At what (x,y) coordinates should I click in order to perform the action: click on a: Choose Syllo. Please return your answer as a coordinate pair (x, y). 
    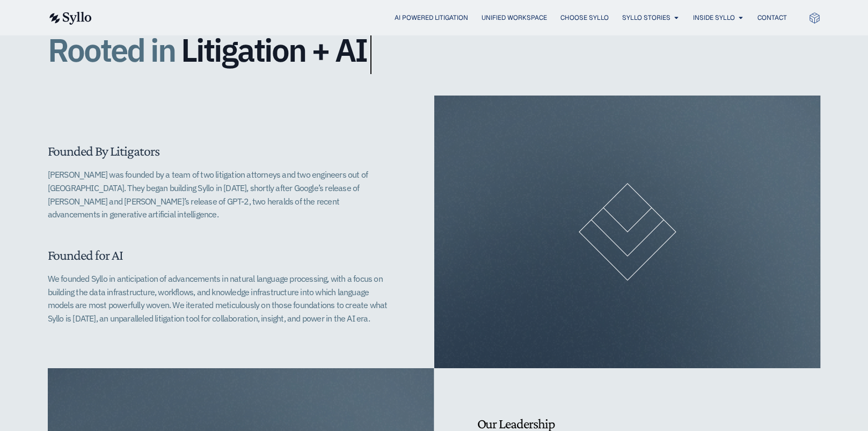
    Looking at the image, I should click on (585, 18).